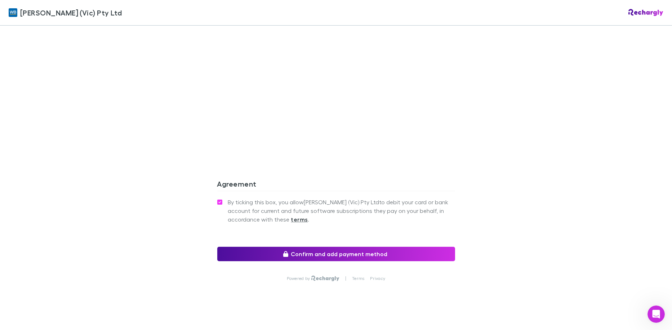 Image resolution: width=672 pixels, height=330 pixels. Describe the element at coordinates (378, 279) in the screenshot. I see `a: Privacy` at that location.